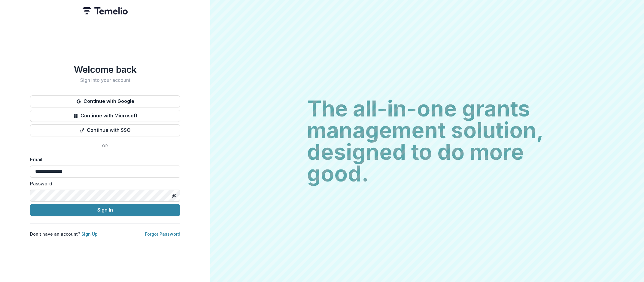 The height and width of the screenshot is (282, 644). I want to click on button: Continue with SSO, so click(105, 130).